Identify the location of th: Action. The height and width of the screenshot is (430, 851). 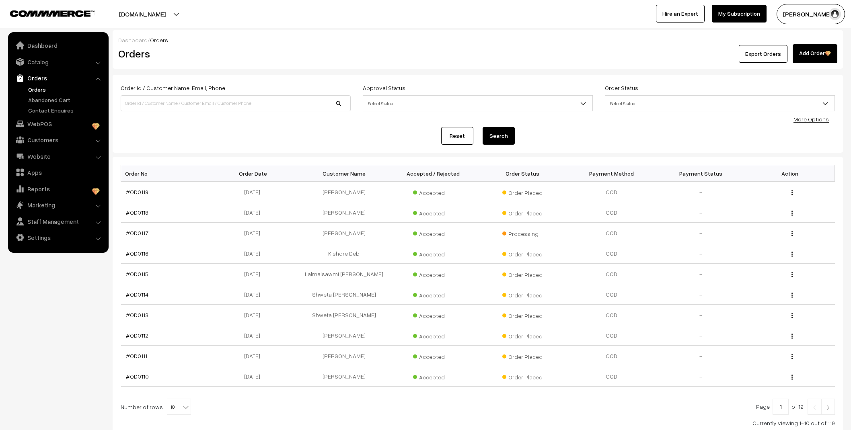
(790, 173).